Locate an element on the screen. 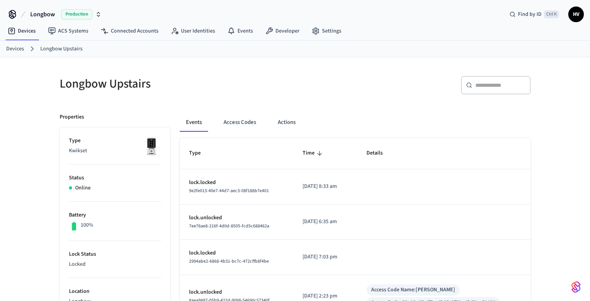 The width and height of the screenshot is (590, 301). span: Time is located at coordinates (314, 153).